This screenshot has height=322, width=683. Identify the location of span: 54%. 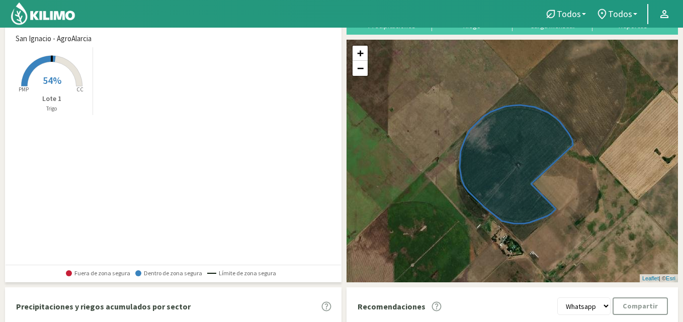
(52, 80).